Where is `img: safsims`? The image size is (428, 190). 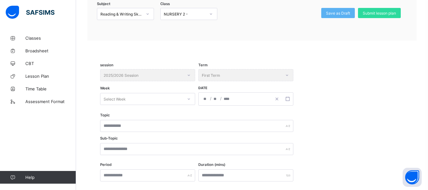 img: safsims is located at coordinates (30, 12).